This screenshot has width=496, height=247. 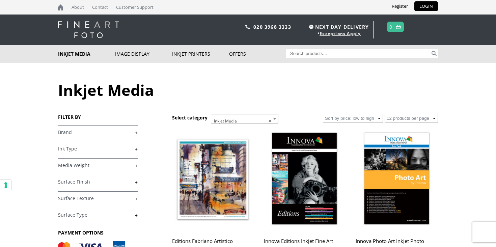 What do you see at coordinates (98, 117) in the screenshot?
I see `h3: FILTER BY` at bounding box center [98, 117].